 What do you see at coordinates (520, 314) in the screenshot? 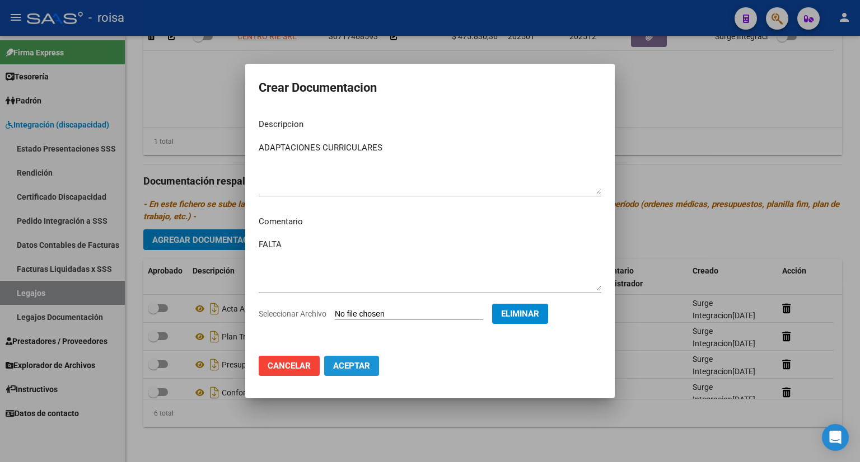
I see `button: Eliminar` at bounding box center [520, 314].